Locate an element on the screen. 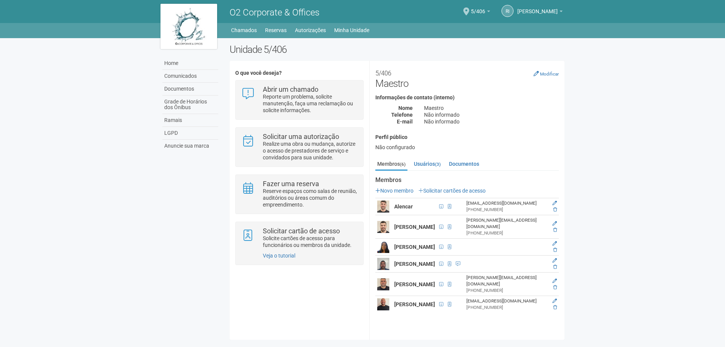 This screenshot has width=725, height=347. a: Veja o tutorial is located at coordinates (279, 255).